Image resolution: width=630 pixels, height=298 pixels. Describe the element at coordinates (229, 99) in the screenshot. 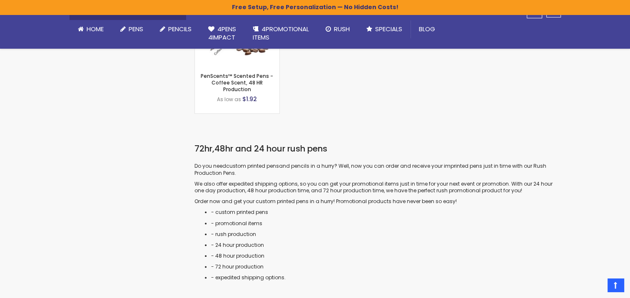

I see `span: As low as` at that location.